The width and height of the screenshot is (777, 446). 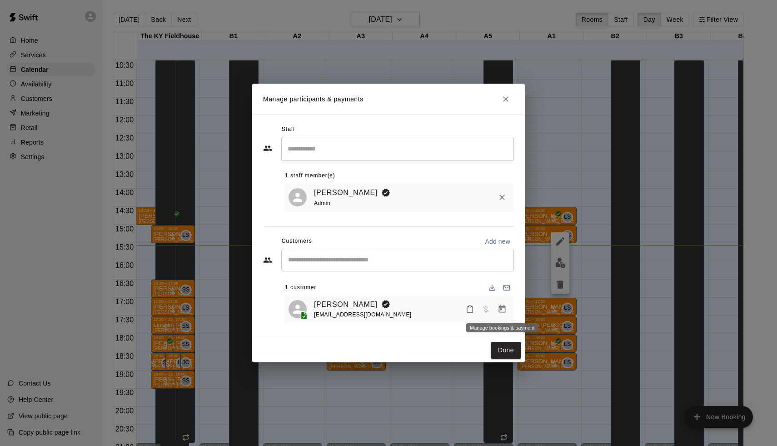 I want to click on div: Start typing to search customers..., so click(x=398, y=260).